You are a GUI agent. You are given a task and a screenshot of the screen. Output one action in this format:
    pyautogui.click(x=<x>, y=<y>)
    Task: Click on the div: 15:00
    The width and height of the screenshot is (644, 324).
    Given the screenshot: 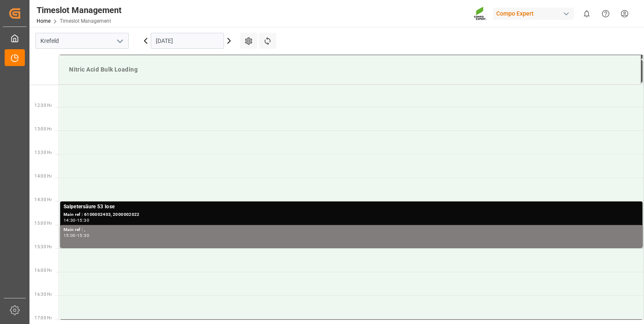 What is the action you would take?
    pyautogui.click(x=69, y=235)
    